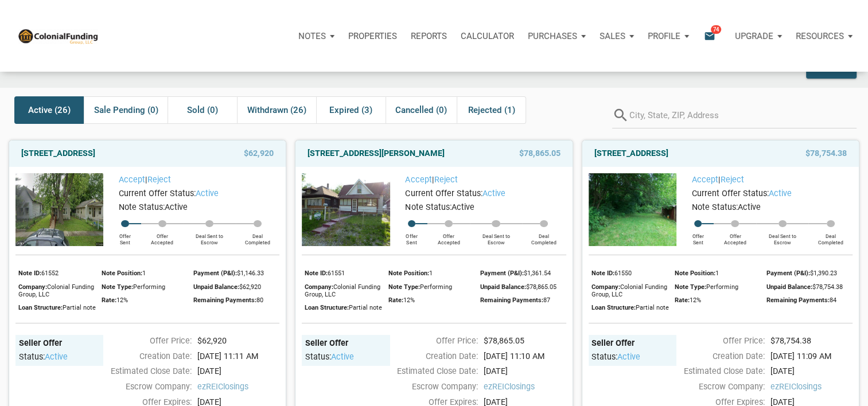 This screenshot has width=868, height=406. I want to click on span: $62,920, so click(250, 287).